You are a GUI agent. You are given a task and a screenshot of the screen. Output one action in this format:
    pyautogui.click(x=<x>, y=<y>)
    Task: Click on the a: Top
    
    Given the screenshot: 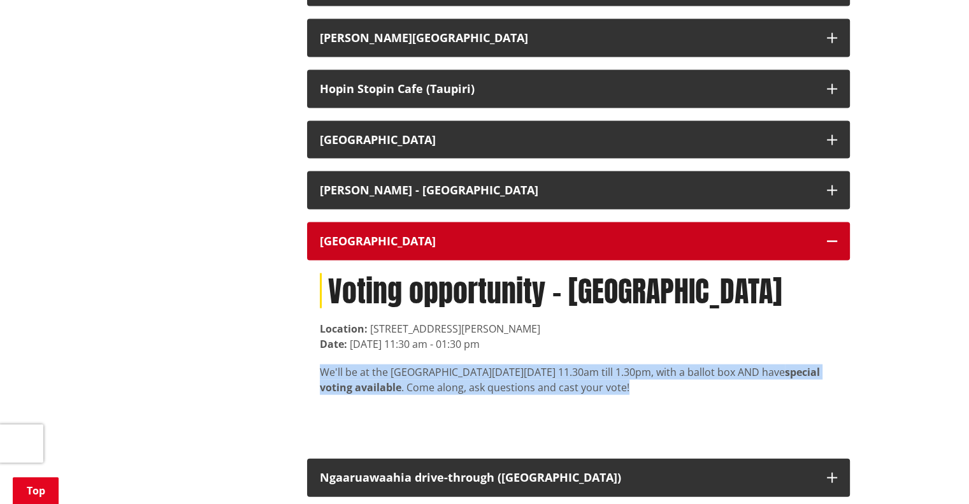 What is the action you would take?
    pyautogui.click(x=36, y=490)
    